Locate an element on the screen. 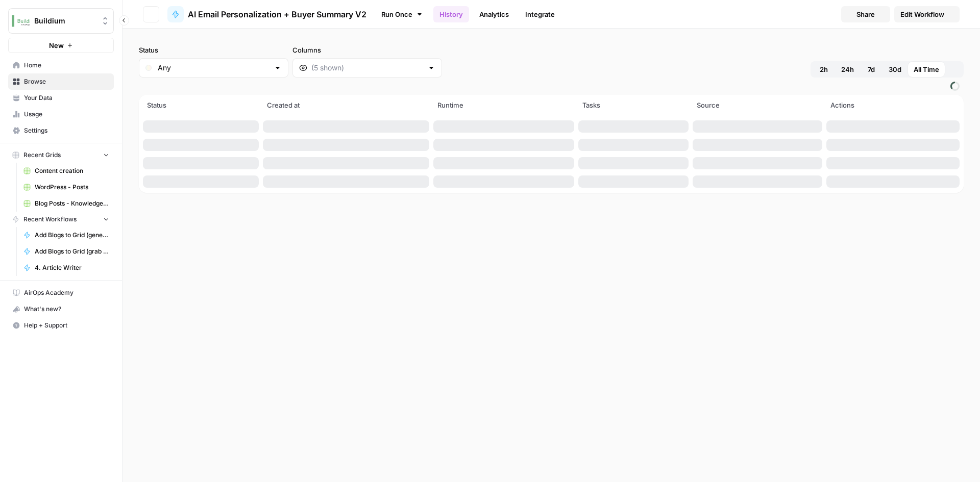  span: All Time is located at coordinates (926, 69).